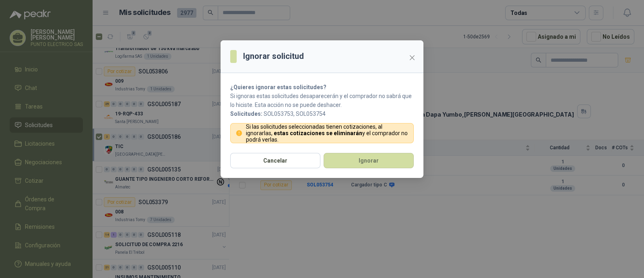 The image size is (644, 278). Describe the element at coordinates (276, 160) in the screenshot. I see `button: Cancelar` at that location.